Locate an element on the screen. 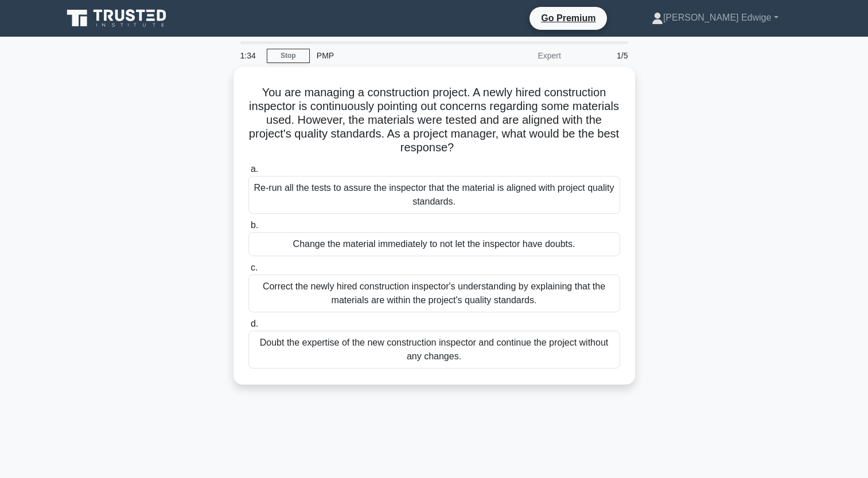 This screenshot has width=868, height=478. span: d. is located at coordinates (254, 324).